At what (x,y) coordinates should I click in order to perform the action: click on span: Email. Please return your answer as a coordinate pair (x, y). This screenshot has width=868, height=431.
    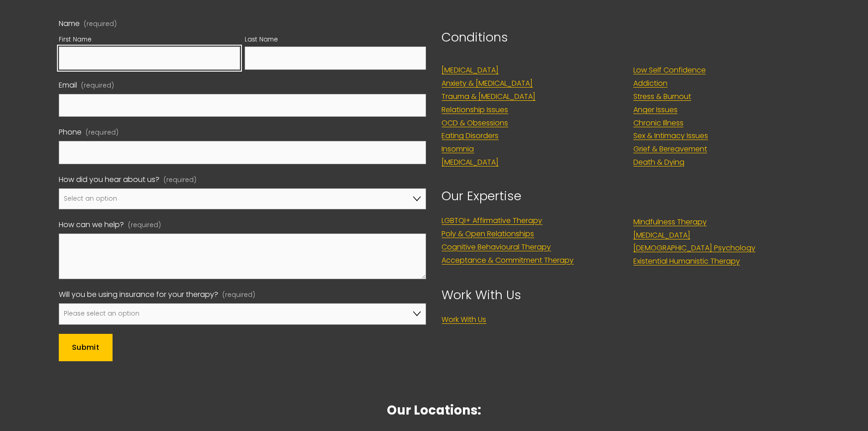
    Looking at the image, I should click on (68, 85).